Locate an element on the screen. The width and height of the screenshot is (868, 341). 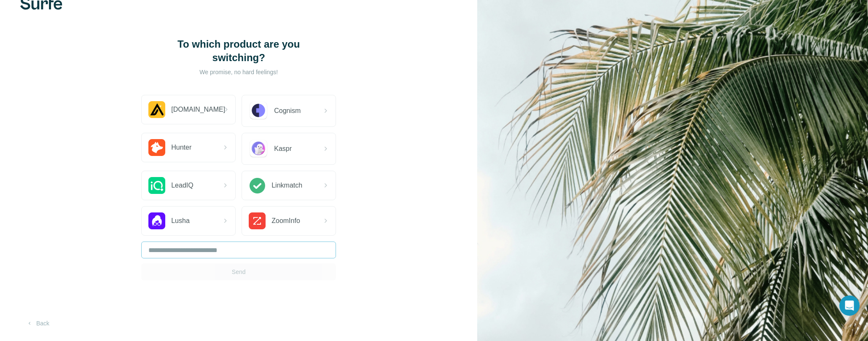
span: Kaspr is located at coordinates (283, 149).